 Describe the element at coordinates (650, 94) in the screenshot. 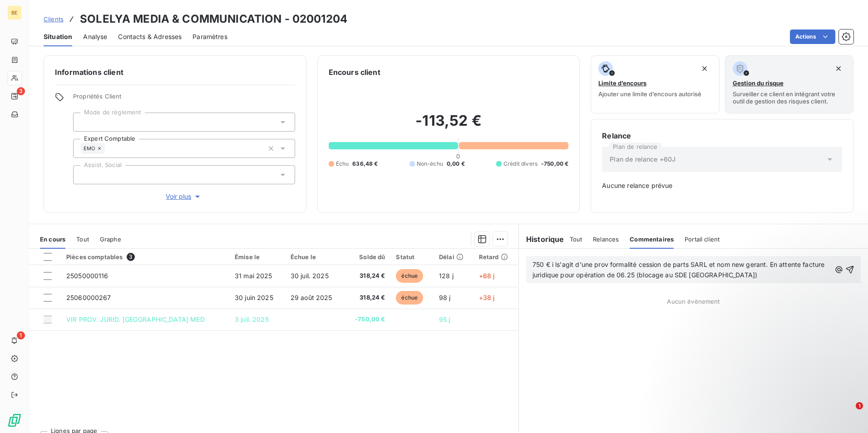

I see `span: Ajouter une limite d’encours autorisé` at that location.